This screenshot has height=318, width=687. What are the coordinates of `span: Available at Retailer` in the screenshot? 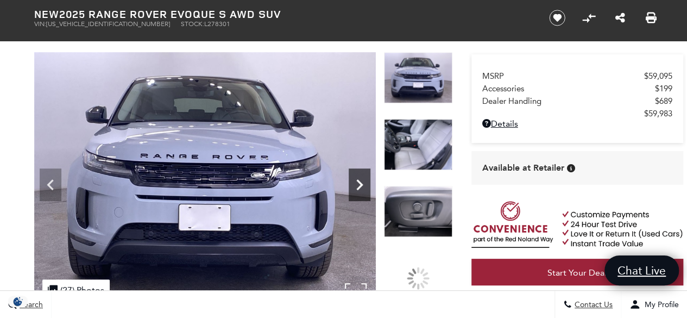 It's located at (523, 168).